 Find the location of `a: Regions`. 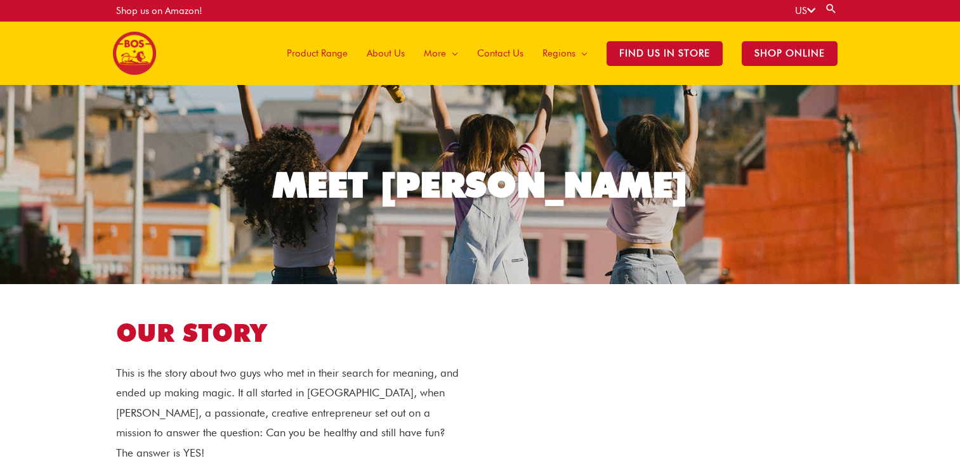

a: Regions is located at coordinates (565, 53).